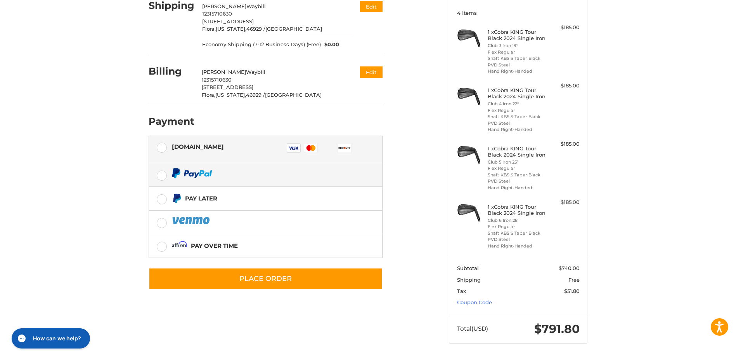 This screenshot has width=736, height=359. I want to click on li: Club 3 Iron 19°, so click(517, 45).